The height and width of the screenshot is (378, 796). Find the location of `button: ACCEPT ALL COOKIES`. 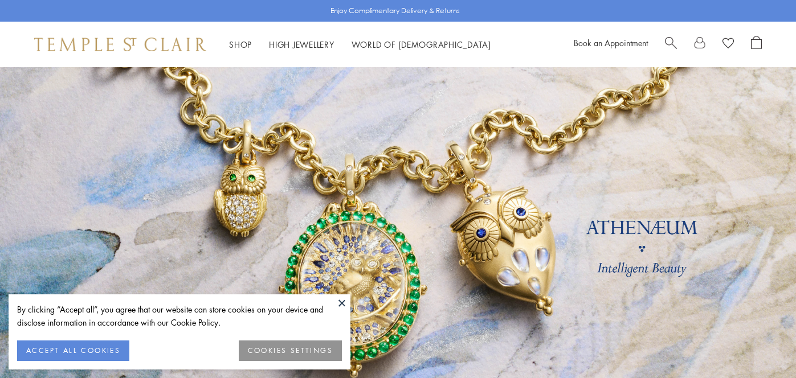

button: ACCEPT ALL COOKIES is located at coordinates (73, 351).